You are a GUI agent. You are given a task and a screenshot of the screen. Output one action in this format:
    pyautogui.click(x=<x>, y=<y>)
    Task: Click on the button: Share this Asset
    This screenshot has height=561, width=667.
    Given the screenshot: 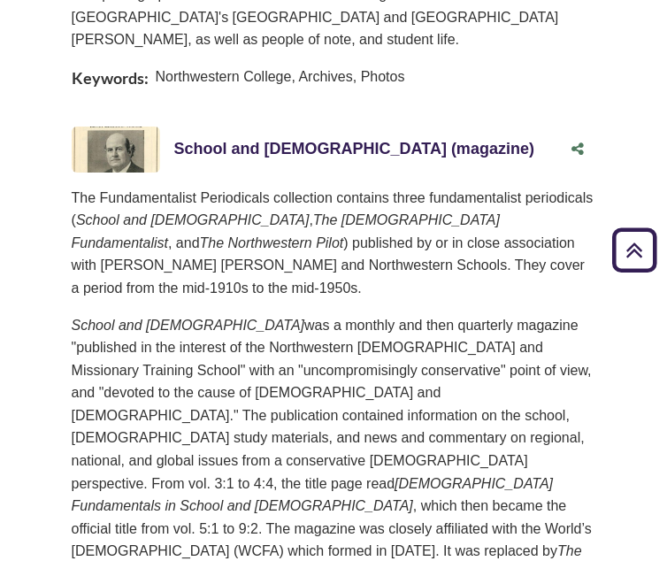 What is the action you would take?
    pyautogui.click(x=578, y=149)
    